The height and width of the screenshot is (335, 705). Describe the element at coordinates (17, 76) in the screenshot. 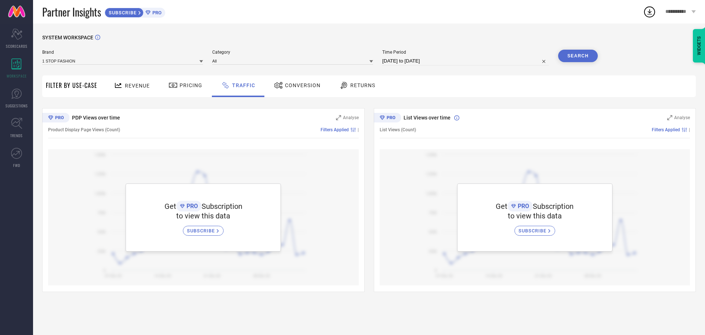

I see `span: WORKSPACE` at that location.